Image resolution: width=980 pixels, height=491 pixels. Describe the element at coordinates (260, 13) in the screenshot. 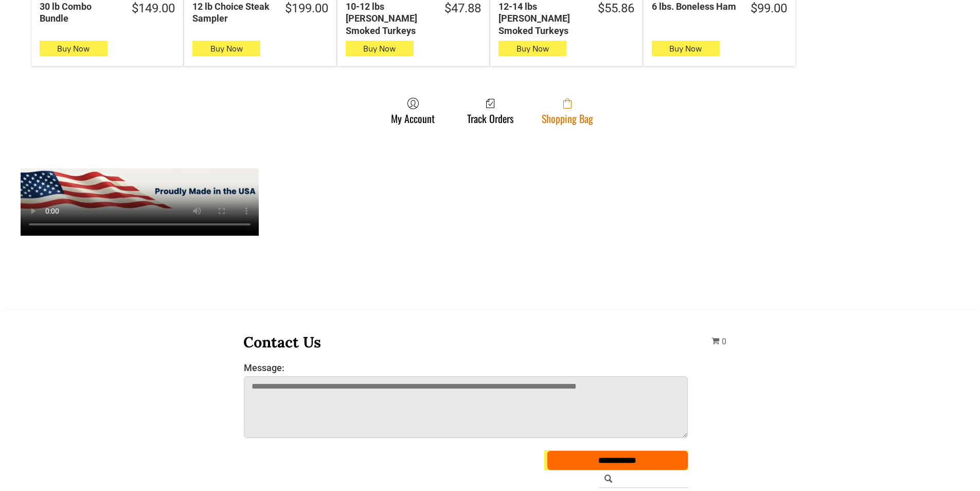

I see `a: $199.0012 lb Choice Steak Sampler` at that location.